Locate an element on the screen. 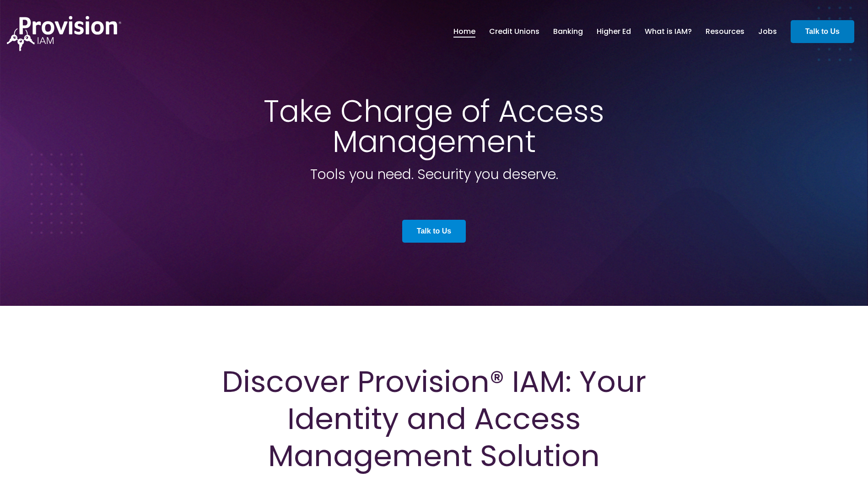 This screenshot has height=478, width=868. a: Credit Unions is located at coordinates (514, 32).